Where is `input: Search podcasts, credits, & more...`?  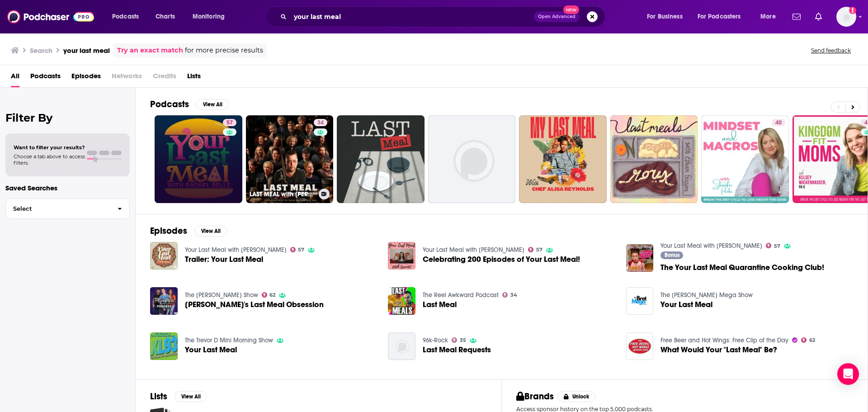
input: Search podcasts, credits, & more... is located at coordinates (412, 17).